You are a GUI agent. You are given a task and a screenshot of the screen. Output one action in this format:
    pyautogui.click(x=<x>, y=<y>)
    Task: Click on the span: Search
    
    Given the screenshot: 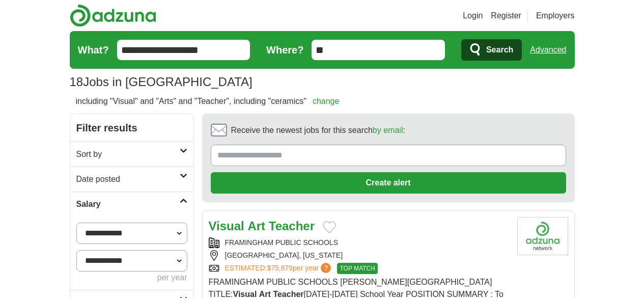 What is the action you would take?
    pyautogui.click(x=500, y=50)
    